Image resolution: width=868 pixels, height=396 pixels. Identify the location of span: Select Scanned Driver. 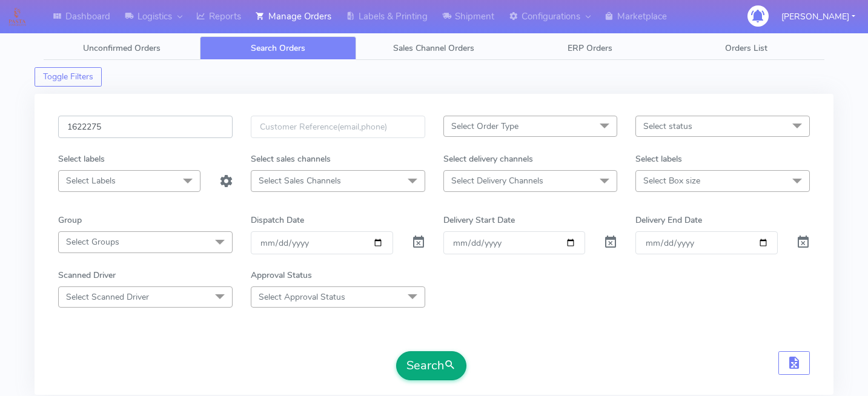
(107, 296).